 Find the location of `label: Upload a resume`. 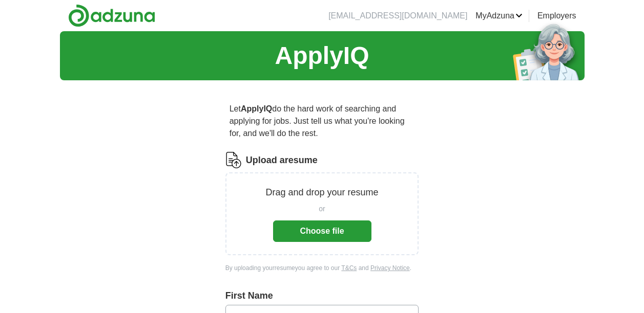

label: Upload a resume is located at coordinates (282, 160).